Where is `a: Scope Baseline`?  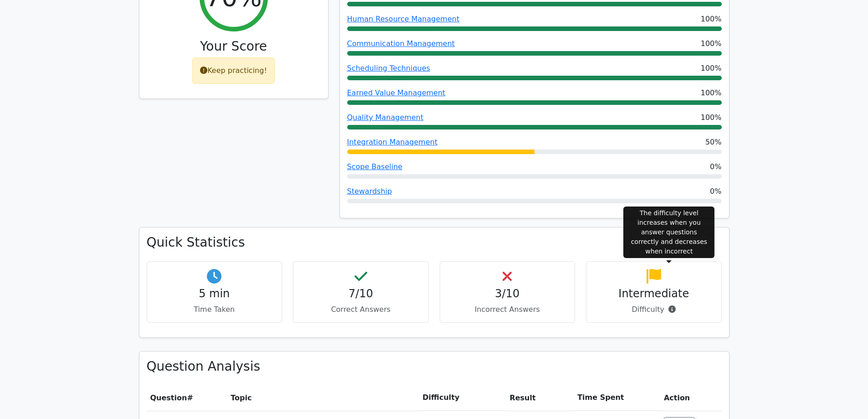 a: Scope Baseline is located at coordinates (375, 167).